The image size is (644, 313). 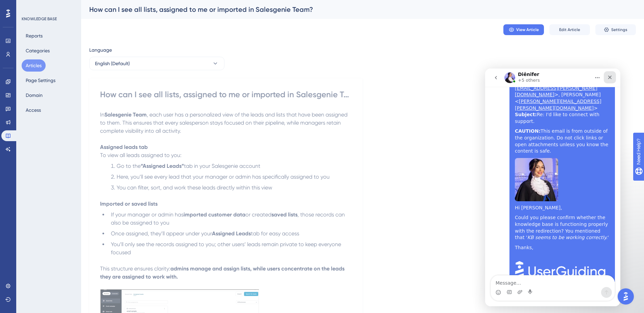 I want to click on span: In, so click(x=102, y=114).